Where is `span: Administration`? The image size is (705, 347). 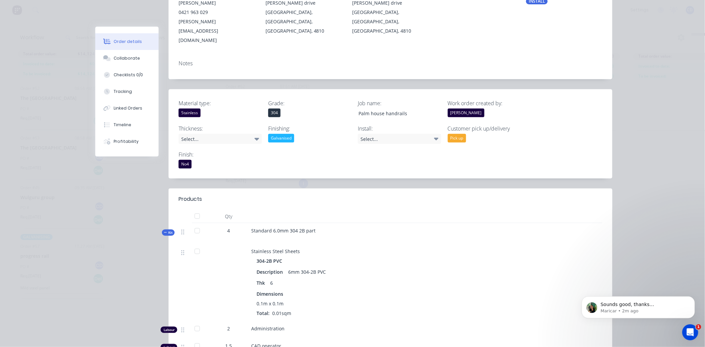
span: Administration is located at coordinates (268, 328).